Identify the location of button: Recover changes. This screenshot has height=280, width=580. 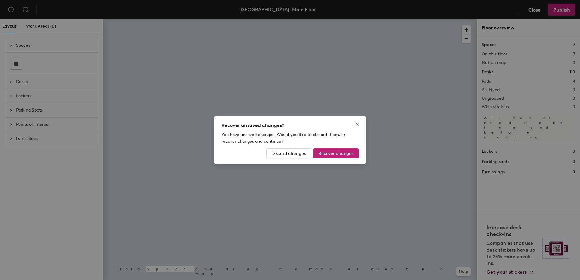
(336, 154).